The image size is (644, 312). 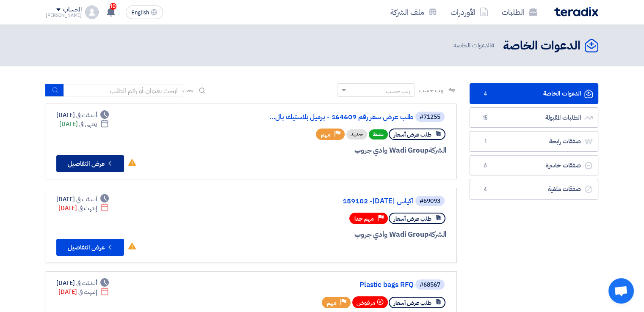 I want to click on span: ينتهي في, so click(x=88, y=124).